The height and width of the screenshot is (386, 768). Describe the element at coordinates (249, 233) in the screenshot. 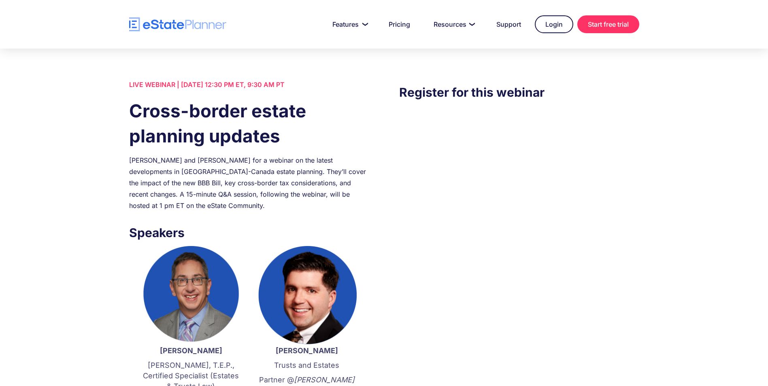

I see `h3: Speakers` at that location.